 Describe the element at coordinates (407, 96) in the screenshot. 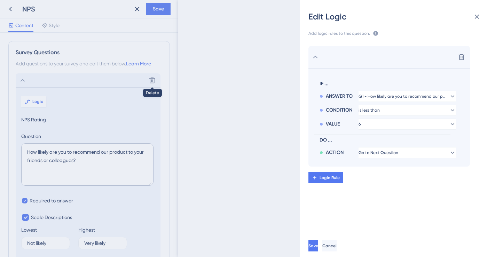

I see `button: Q1 - How likely are you to recommend our product to your friends or colleagues?` at that location.